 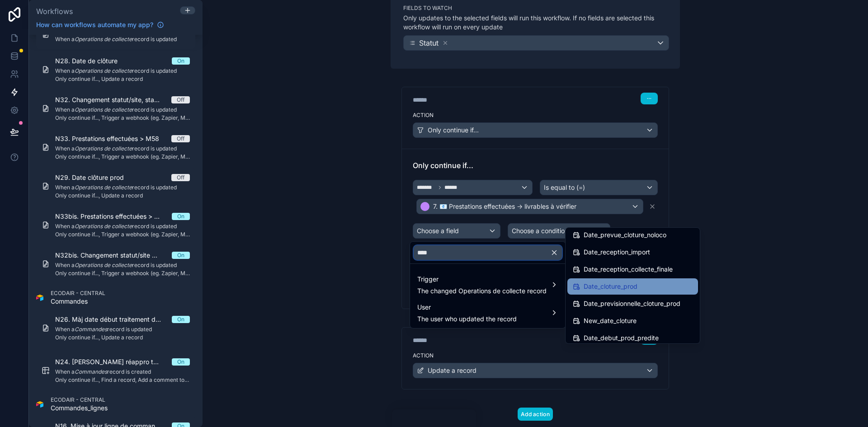 What do you see at coordinates (621, 338) in the screenshot?
I see `span: Date_debut_prod_predite` at bounding box center [621, 338].